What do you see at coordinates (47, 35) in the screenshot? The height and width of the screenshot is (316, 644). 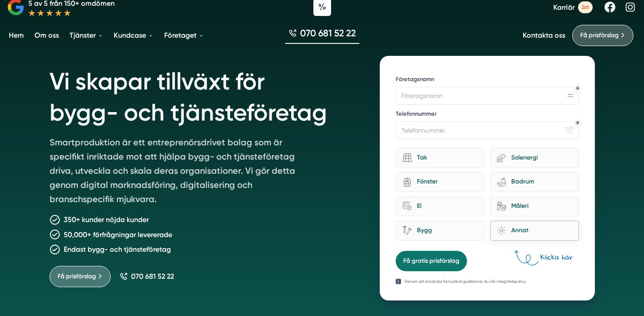 I see `a: Om oss` at bounding box center [47, 35].